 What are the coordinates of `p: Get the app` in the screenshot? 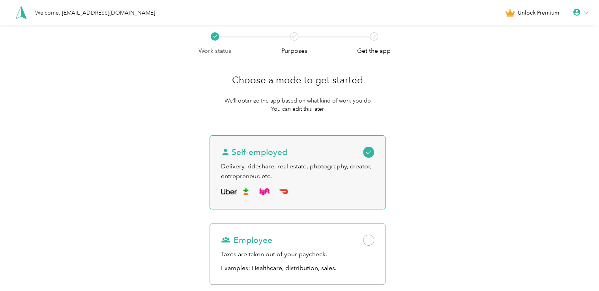 It's located at (373, 51).